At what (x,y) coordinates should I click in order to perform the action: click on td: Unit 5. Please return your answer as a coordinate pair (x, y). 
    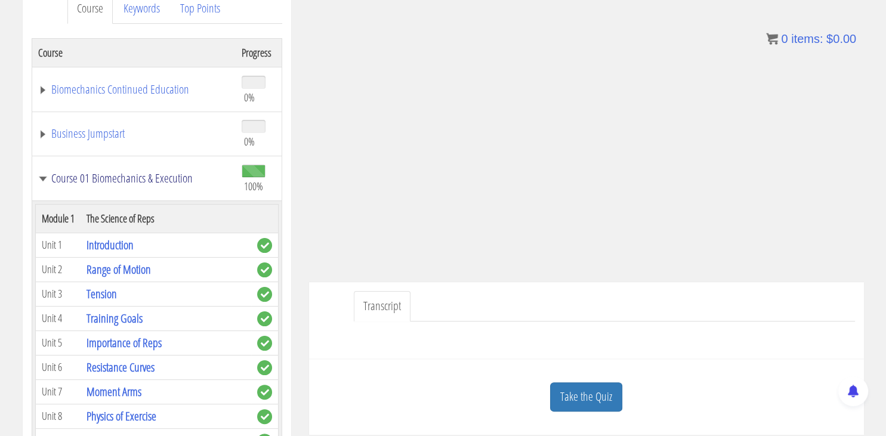
    Looking at the image, I should click on (58, 342).